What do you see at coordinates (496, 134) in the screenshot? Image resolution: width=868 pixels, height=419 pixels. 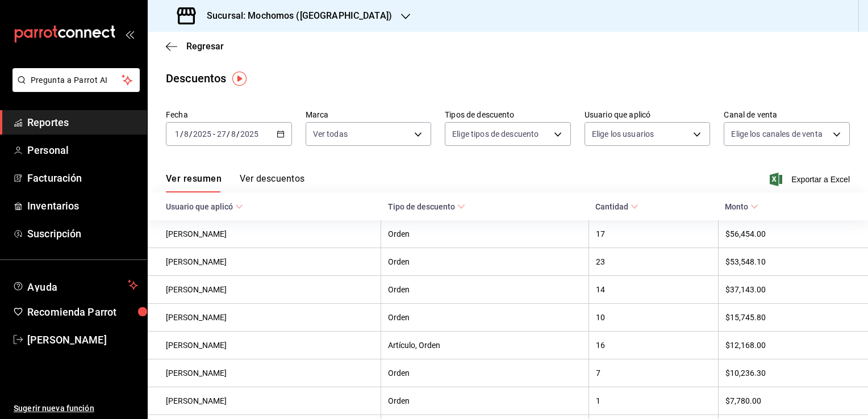 I see `span: Elige tipos de descuento` at bounding box center [496, 134].